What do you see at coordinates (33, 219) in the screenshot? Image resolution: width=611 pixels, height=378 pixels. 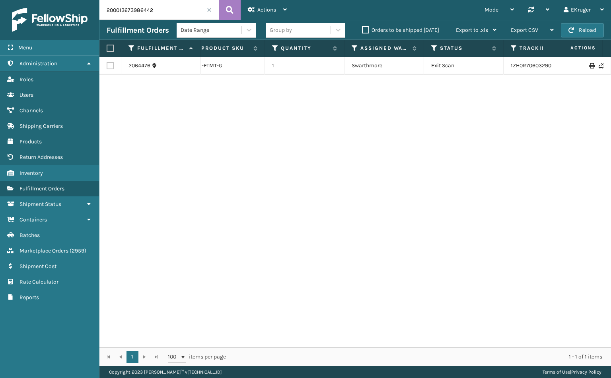 I see `span: Containers` at bounding box center [33, 219].